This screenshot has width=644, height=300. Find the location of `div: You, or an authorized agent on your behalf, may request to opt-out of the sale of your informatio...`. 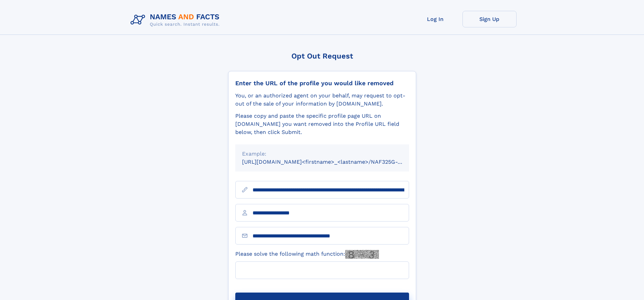

div: You, or an authorized agent on your behalf, may request to opt-out of the sale of your informatio... is located at coordinates (322, 100).